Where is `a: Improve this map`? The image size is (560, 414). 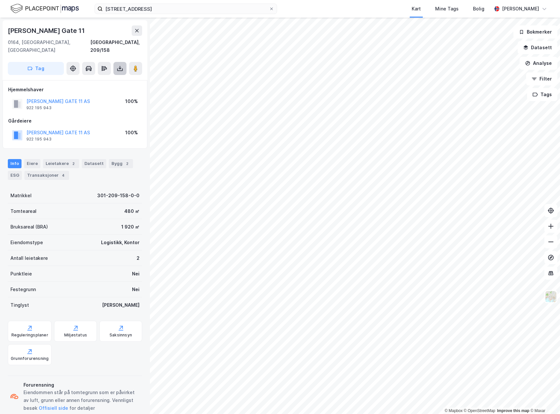 a: Improve this map is located at coordinates (513, 411).